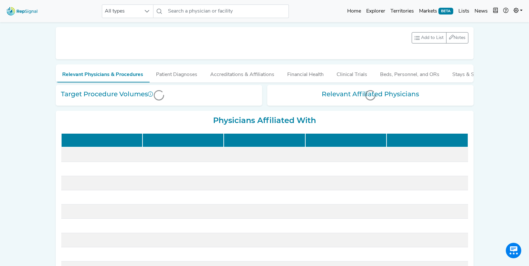  What do you see at coordinates (376, 11) in the screenshot?
I see `a: Explorer` at bounding box center [376, 11].